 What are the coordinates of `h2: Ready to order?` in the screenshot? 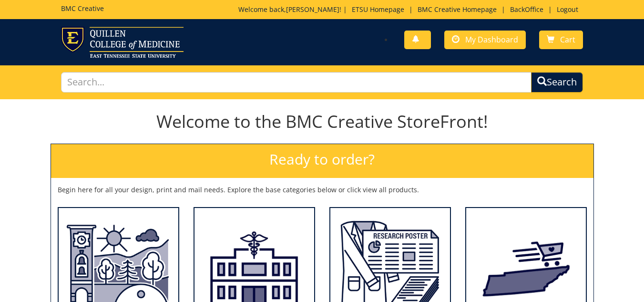 It's located at (322, 161).